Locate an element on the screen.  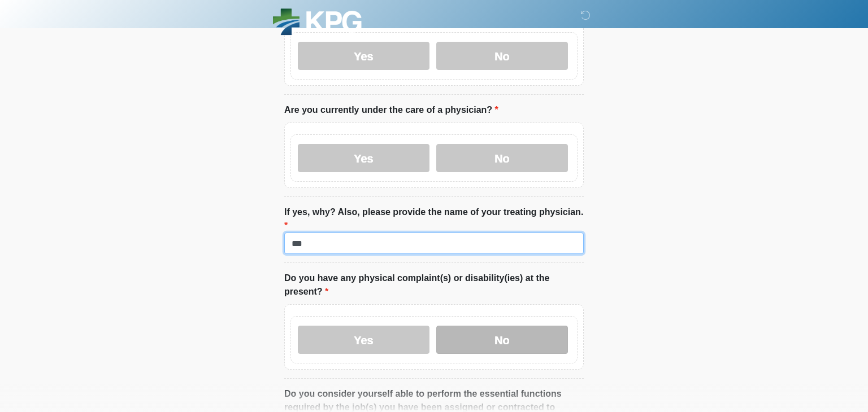
label: If yes, why? Also, please provide the name of your treating physician. is located at coordinates (434, 219).